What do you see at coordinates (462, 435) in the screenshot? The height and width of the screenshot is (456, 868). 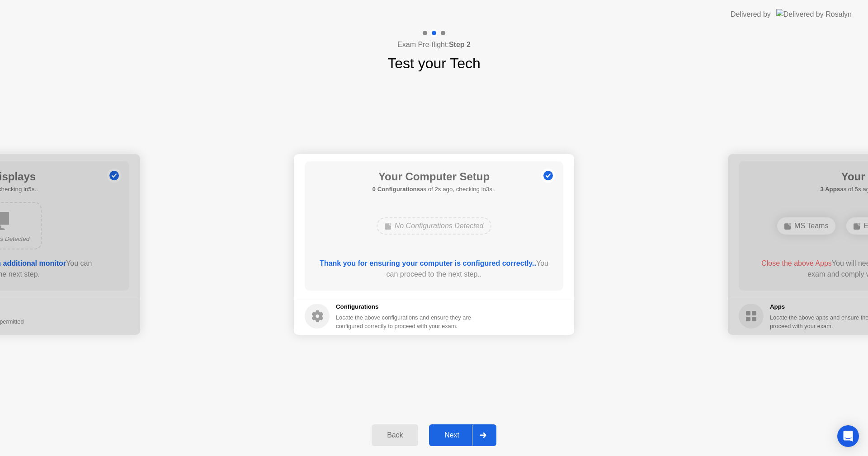 I see `button: Next` at bounding box center [462, 435].